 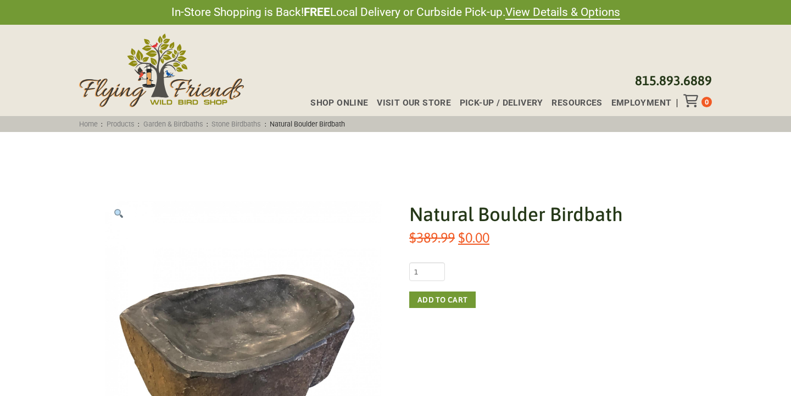 I want to click on h1: Natural Boulder Birdbath, so click(x=547, y=214).